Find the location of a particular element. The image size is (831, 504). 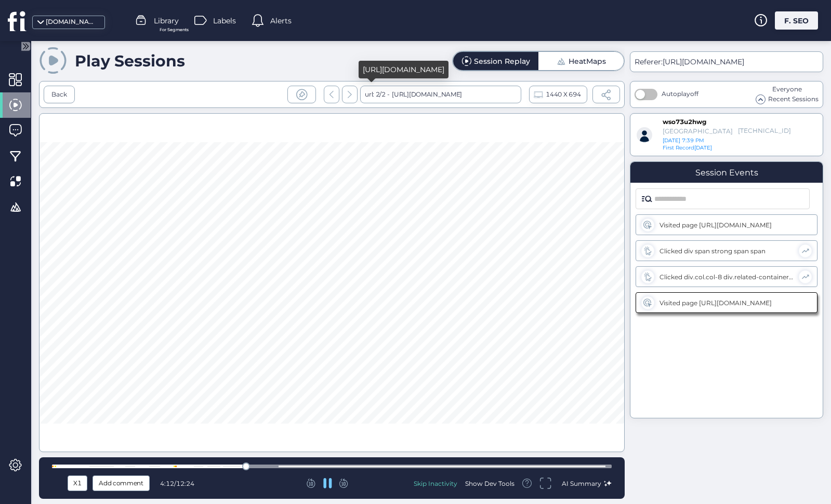

div: Clicked div span strong span span is located at coordinates (726, 251).